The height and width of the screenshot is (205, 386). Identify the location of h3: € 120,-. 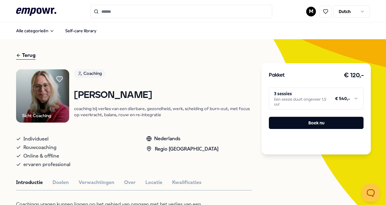
(354, 75).